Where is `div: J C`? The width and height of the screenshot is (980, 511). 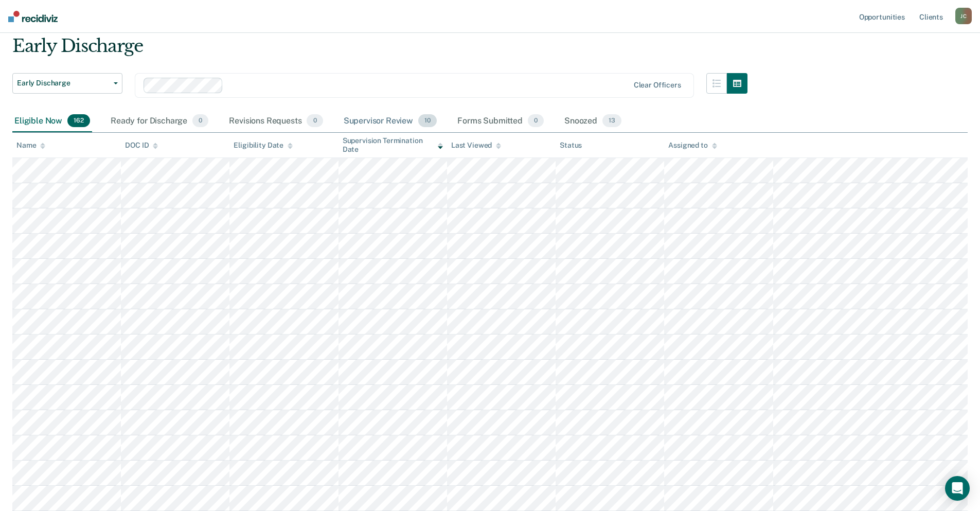
div: J C is located at coordinates (963, 16).